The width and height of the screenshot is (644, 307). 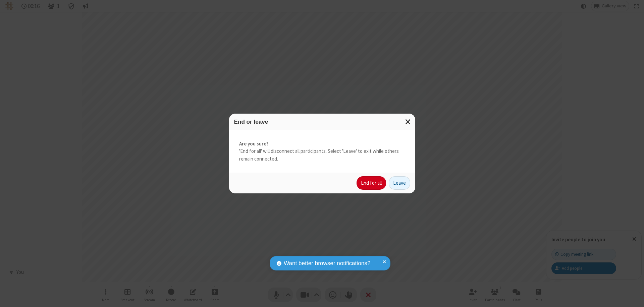 I want to click on button: Leave, so click(x=400, y=183).